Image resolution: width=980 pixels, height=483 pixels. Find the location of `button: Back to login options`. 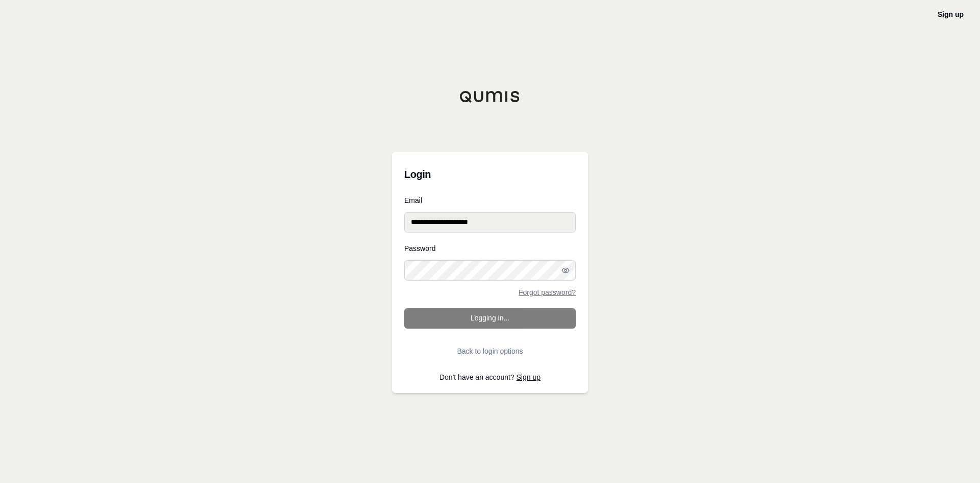

button: Back to login options is located at coordinates (490, 351).